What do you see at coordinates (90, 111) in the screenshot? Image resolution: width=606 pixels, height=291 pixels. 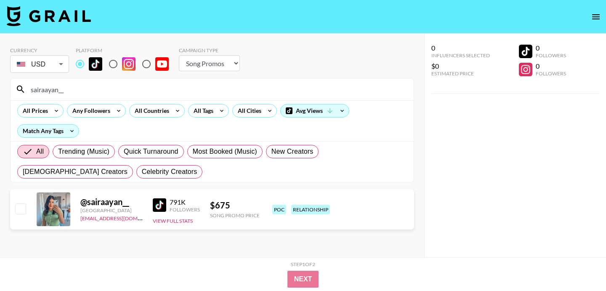 I see `div: Any Followers` at bounding box center [90, 111].